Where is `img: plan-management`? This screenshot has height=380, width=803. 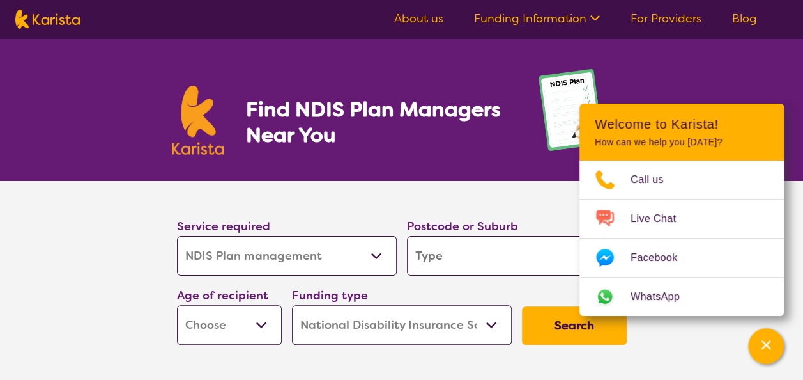 img: plan-management is located at coordinates (586, 125).